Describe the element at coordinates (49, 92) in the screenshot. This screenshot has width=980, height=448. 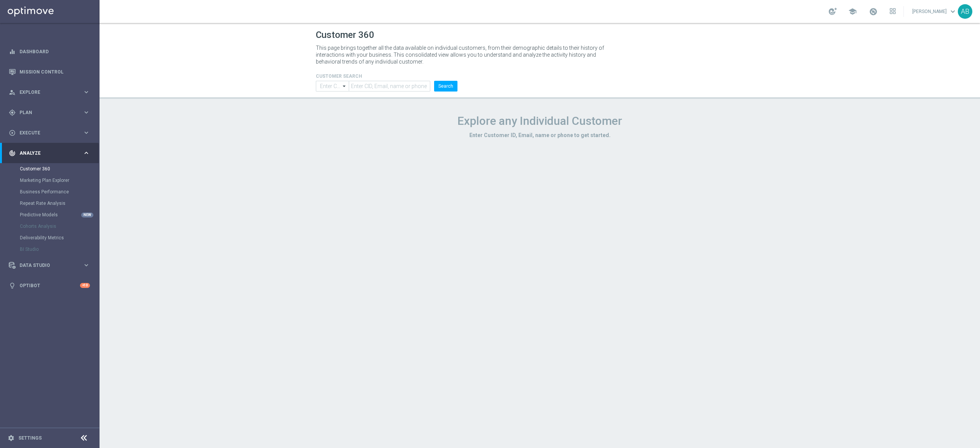
I see `div: person_search Explore keyboard_arrow_right` at that location.